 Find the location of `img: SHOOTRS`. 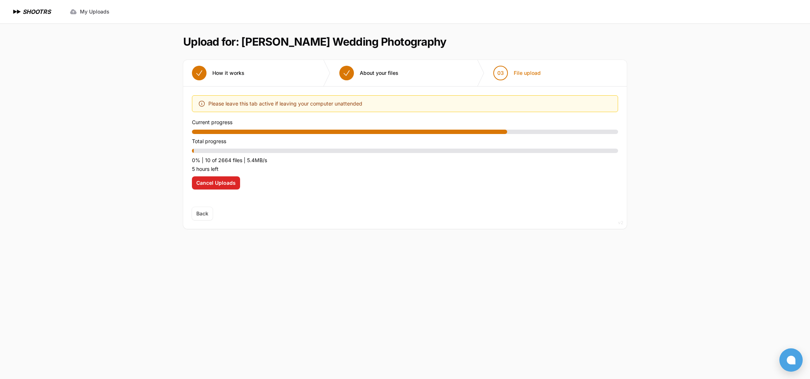

img: SHOOTRS is located at coordinates (17, 12).